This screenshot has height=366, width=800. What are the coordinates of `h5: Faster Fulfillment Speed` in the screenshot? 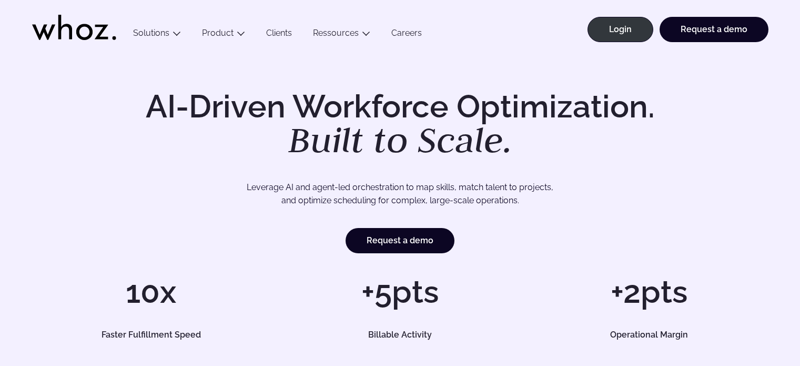 It's located at (151, 335).